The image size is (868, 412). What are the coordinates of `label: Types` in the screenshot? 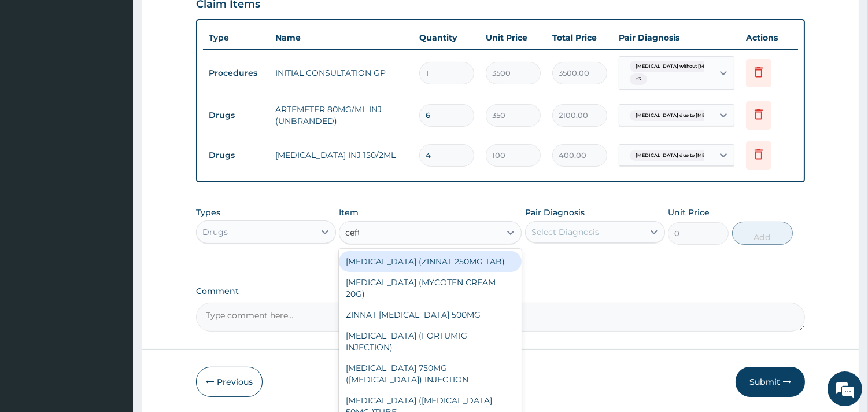 It's located at (208, 213).